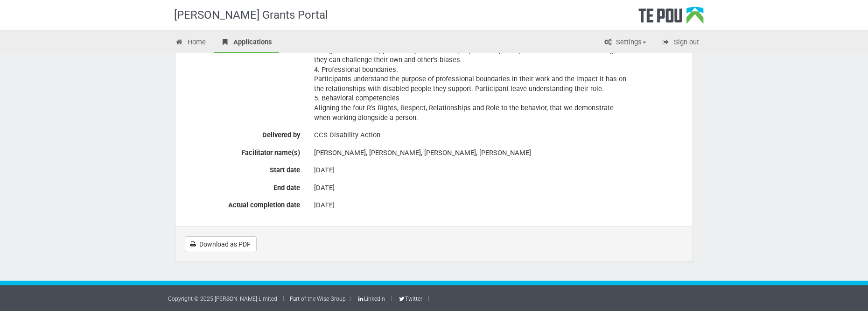  I want to click on a: Part of the Wise Group, so click(318, 299).